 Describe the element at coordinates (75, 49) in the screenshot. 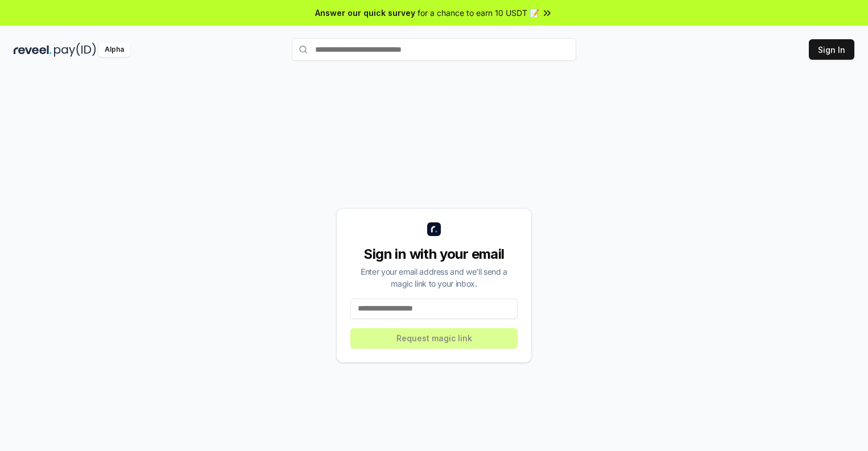

I see `img: pay_id` at that location.